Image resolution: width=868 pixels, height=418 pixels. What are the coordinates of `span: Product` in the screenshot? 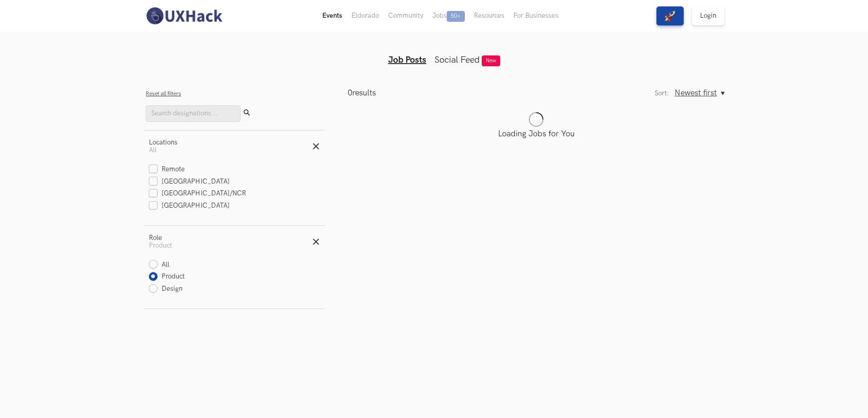 It's located at (161, 245).